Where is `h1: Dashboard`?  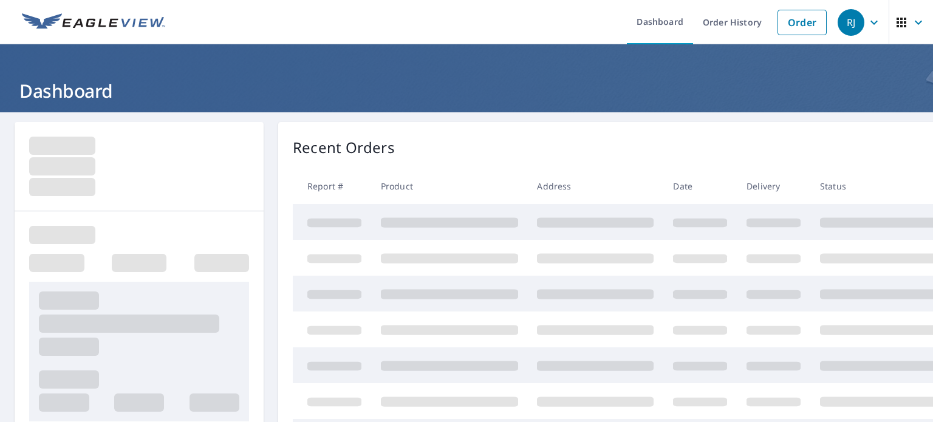 h1: Dashboard is located at coordinates (466, 90).